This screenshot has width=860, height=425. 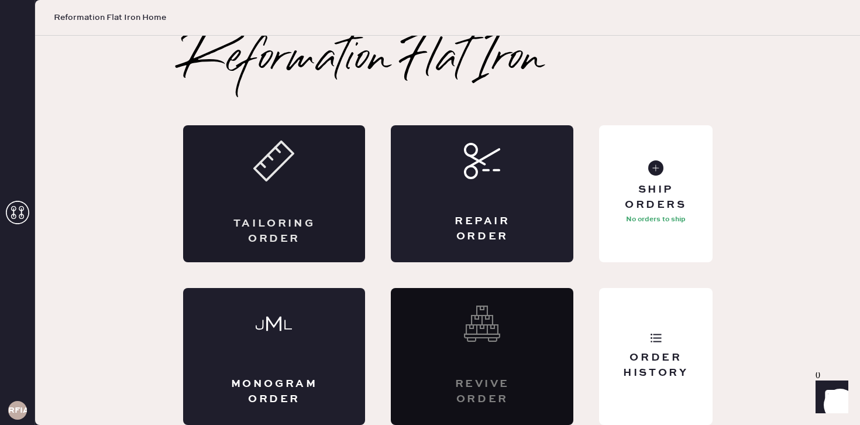 I want to click on div: Ship Orders, so click(x=655, y=197).